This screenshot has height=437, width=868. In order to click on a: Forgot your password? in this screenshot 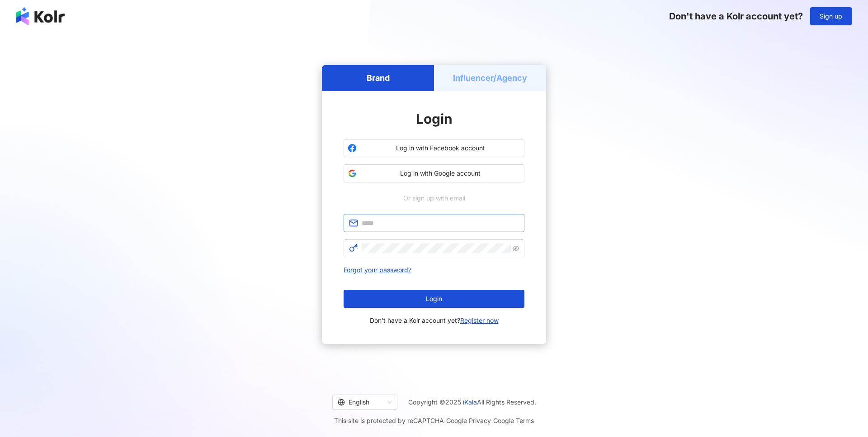, I will do `click(377, 269)`.